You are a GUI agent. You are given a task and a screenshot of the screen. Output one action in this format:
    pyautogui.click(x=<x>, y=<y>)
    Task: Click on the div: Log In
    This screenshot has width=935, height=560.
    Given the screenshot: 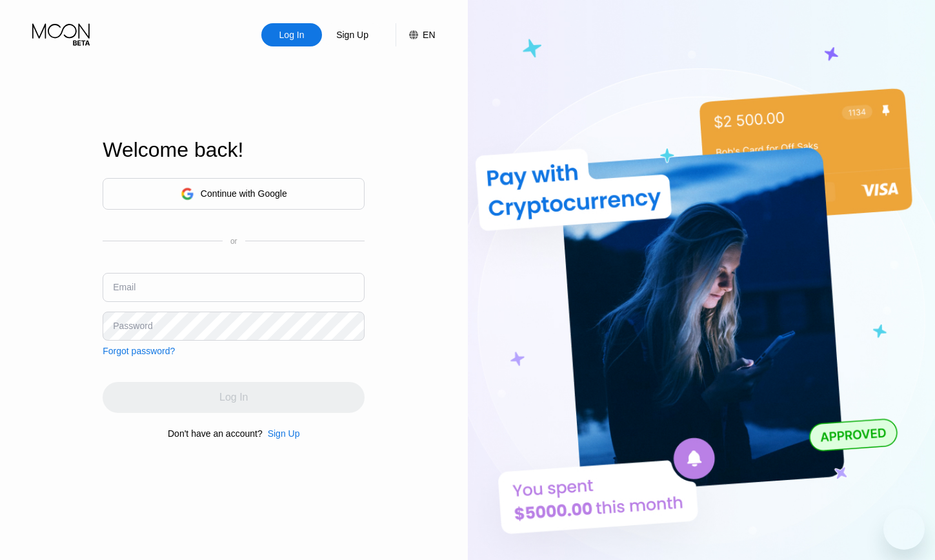 What is the action you would take?
    pyautogui.click(x=292, y=35)
    